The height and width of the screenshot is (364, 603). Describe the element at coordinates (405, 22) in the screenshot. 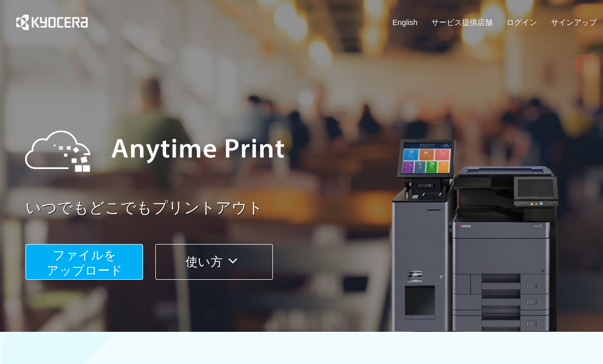

I see `a: English` at that location.